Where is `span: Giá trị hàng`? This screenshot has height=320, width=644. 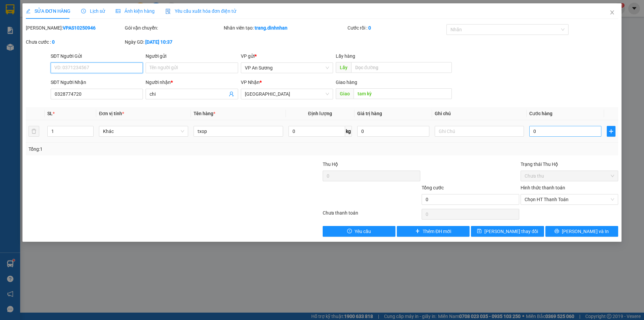
span: Giá trị hàng is located at coordinates (370, 114).